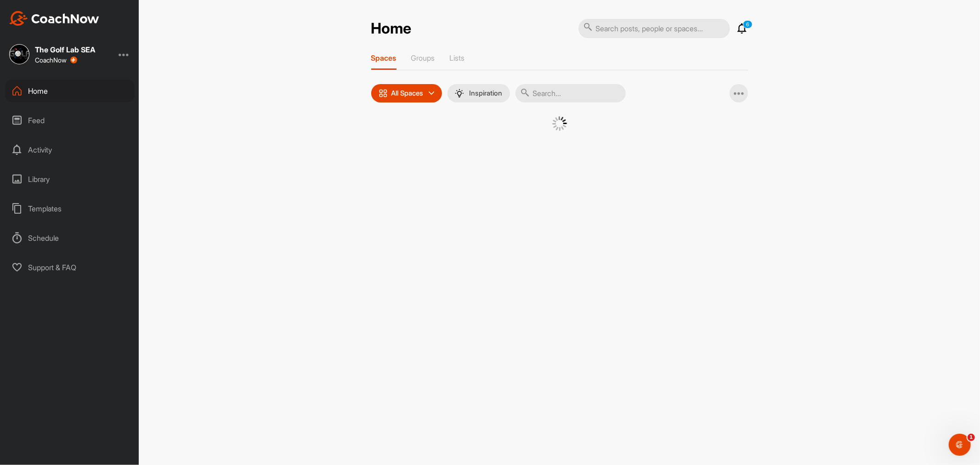 The height and width of the screenshot is (465, 980). What do you see at coordinates (19, 54) in the screenshot?
I see `img: square_62ef3ae2dc162735c7079ee62ef76d1e.jpg` at bounding box center [19, 54].